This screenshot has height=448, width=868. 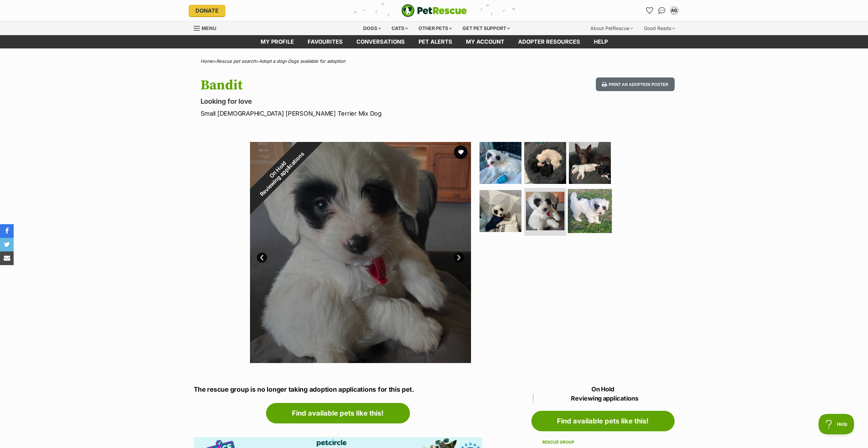 What do you see at coordinates (338, 390) in the screenshot?
I see `p: The rescue group is no longer taking adoption applications for this pet.` at bounding box center [338, 390].